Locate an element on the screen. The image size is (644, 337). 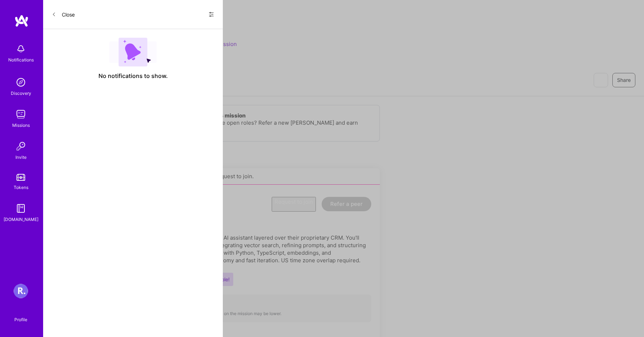
a: Profile is located at coordinates (21, 315).